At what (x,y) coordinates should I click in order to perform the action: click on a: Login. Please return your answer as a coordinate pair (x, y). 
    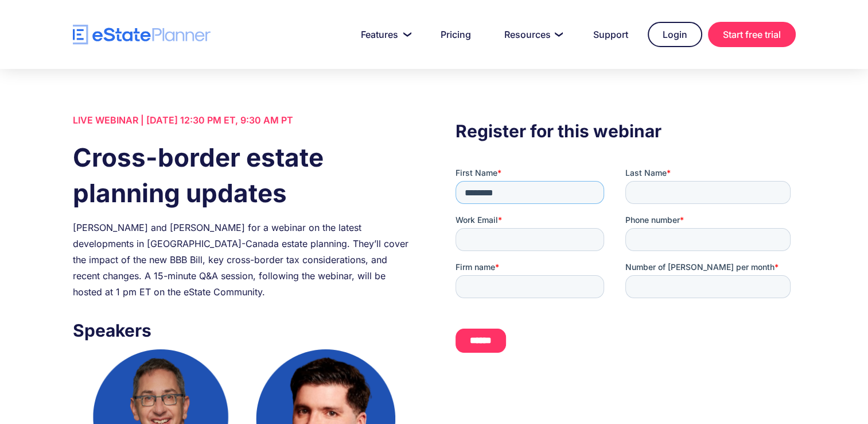
    Looking at the image, I should click on (675, 34).